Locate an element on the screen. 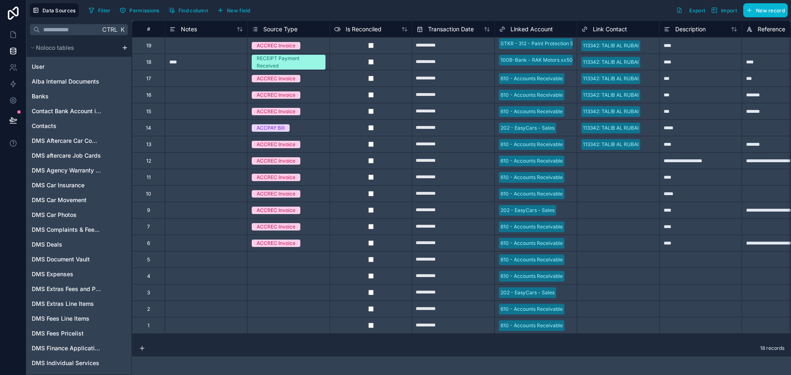  span: Link Contact is located at coordinates (610, 29).